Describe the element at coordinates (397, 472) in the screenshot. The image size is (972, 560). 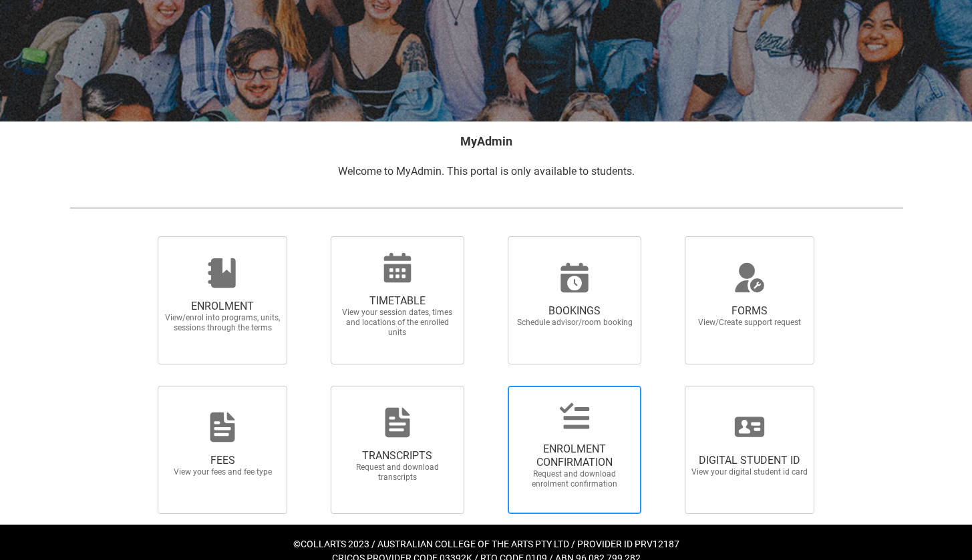
I see `span: Request and download transcripts` at that location.